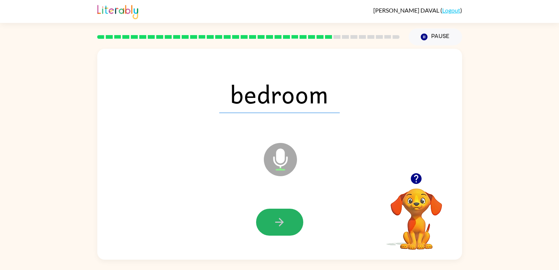 This screenshot has height=270, width=559. I want to click on a: Logout, so click(451, 10).